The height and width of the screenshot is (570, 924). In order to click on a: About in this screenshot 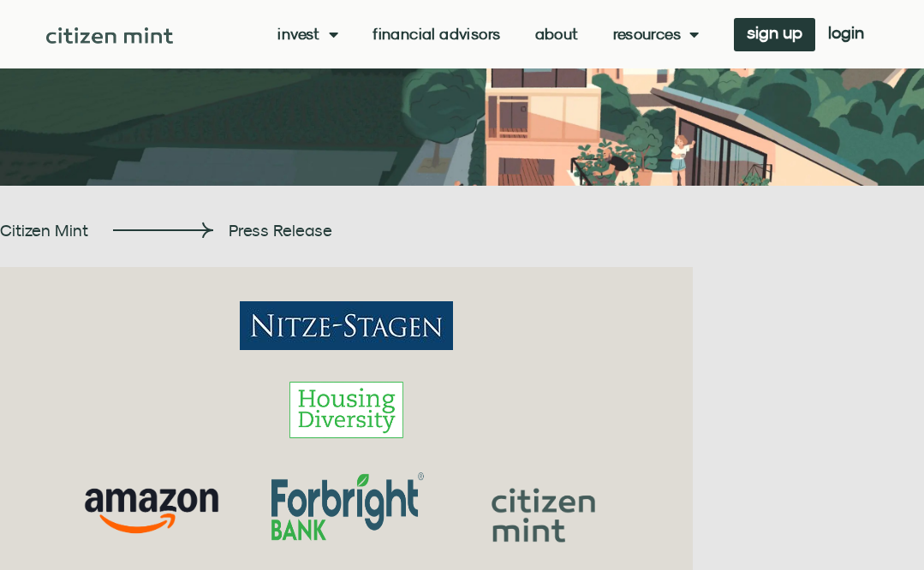, I will do `click(557, 35)`.